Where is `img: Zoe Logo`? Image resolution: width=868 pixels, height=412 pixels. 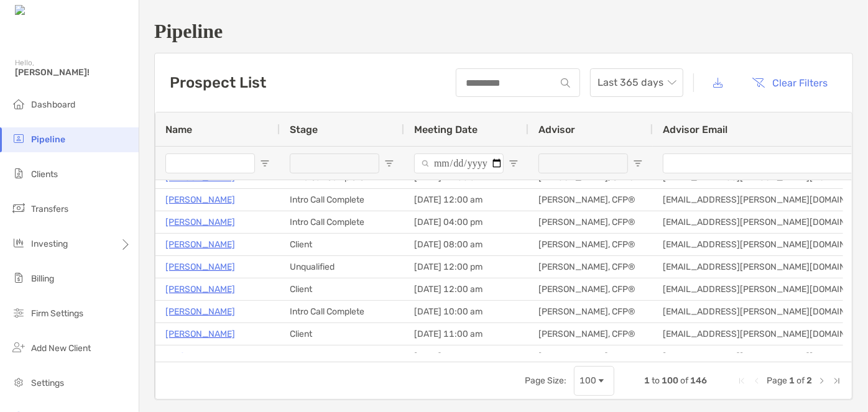 img: Zoe Logo is located at coordinates (41, 11).